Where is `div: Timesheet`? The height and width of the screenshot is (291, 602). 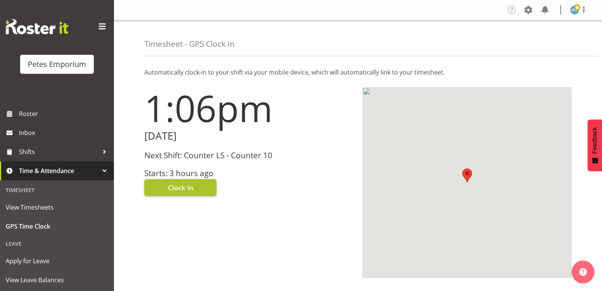
div: Timesheet is located at coordinates (57, 189).